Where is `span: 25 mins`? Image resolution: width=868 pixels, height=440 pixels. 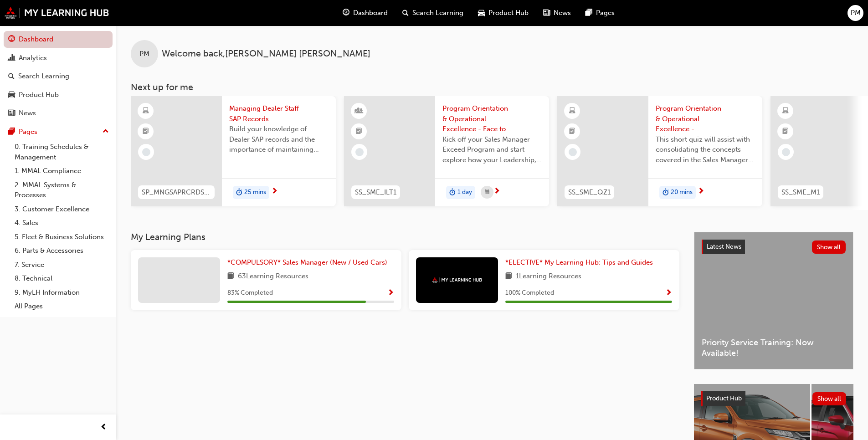 span: 25 mins is located at coordinates (255, 192).